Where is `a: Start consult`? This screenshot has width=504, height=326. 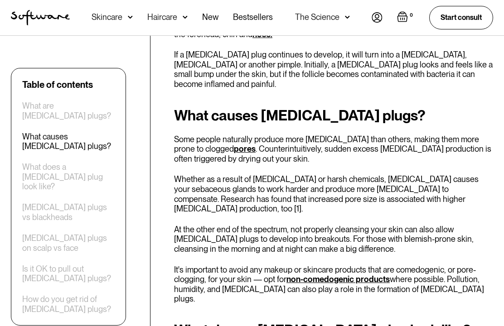 a: Start consult is located at coordinates (461, 17).